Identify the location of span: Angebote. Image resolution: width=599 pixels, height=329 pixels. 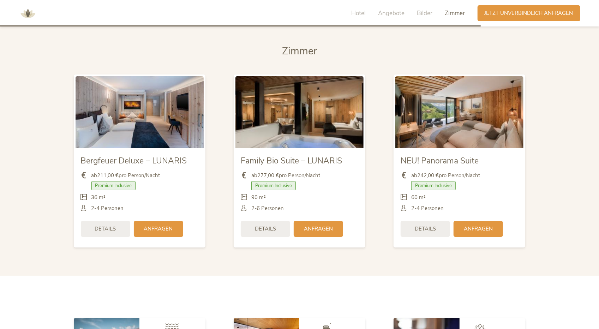
(391, 13).